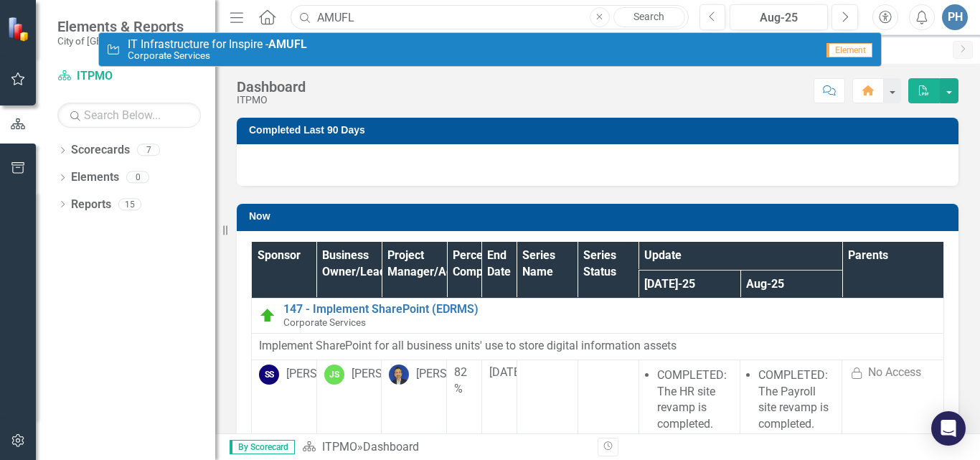 This screenshot has width=980, height=460. What do you see at coordinates (489, 17) in the screenshot?
I see `input: Search ClearPoint...` at bounding box center [489, 17].